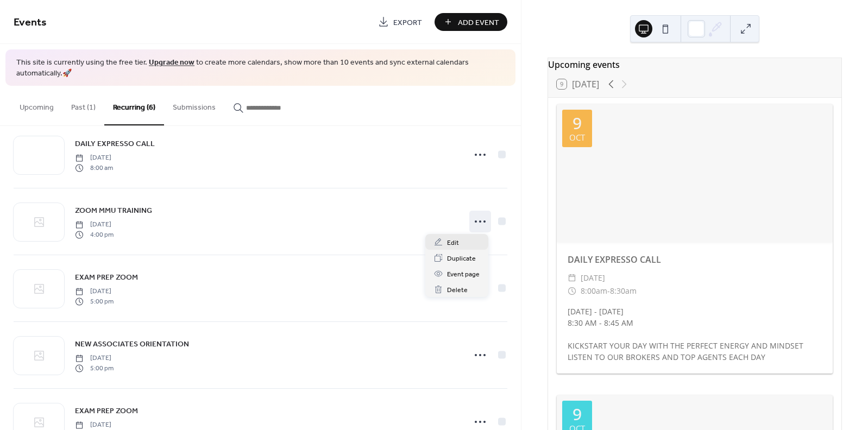  What do you see at coordinates (623, 291) in the screenshot?
I see `span: 8:30am` at bounding box center [623, 291].